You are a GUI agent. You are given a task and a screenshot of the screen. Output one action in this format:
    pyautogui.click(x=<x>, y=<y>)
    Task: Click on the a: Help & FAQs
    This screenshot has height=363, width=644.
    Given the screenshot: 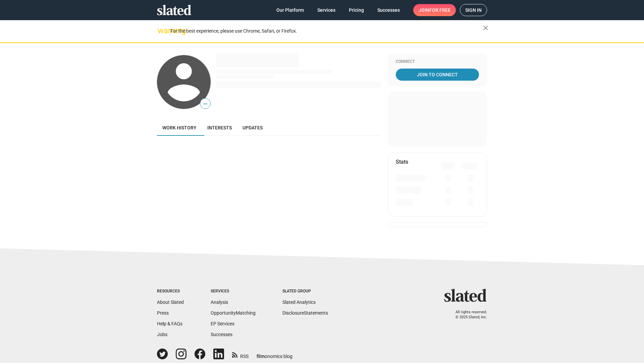 What is the action you would take?
    pyautogui.click(x=170, y=324)
    